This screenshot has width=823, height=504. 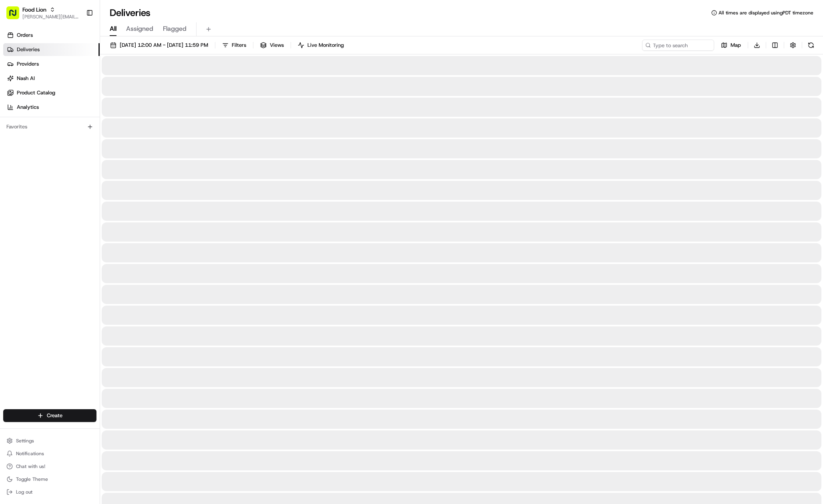 What do you see at coordinates (175, 29) in the screenshot?
I see `span: Flagged` at bounding box center [175, 29].